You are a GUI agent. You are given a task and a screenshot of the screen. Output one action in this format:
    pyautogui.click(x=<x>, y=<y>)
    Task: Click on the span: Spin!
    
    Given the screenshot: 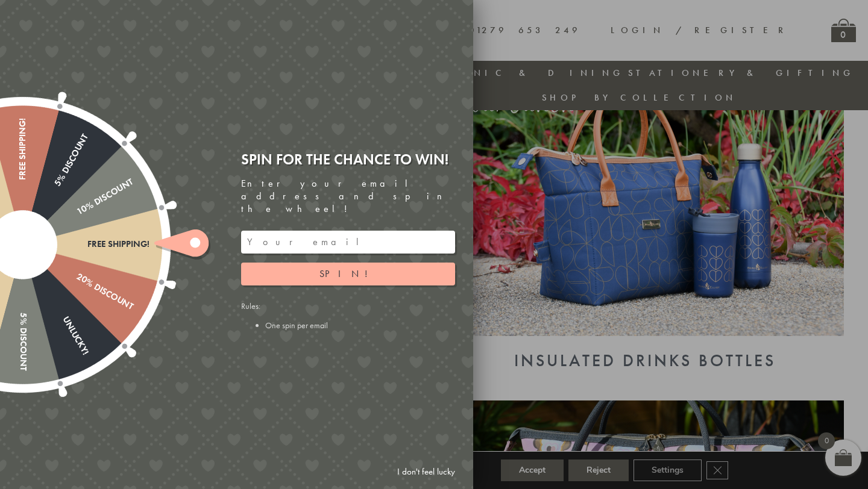 What is the action you would take?
    pyautogui.click(x=348, y=273)
    